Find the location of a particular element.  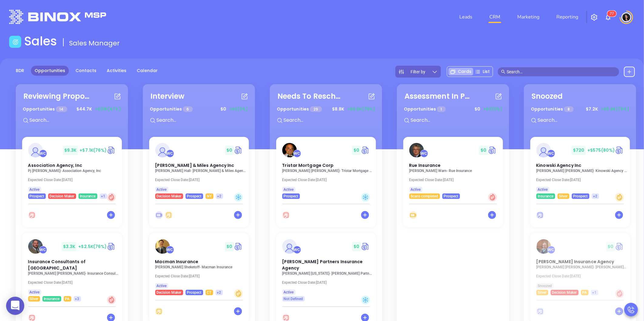

span: Scans completed is located at coordinates (425, 196).